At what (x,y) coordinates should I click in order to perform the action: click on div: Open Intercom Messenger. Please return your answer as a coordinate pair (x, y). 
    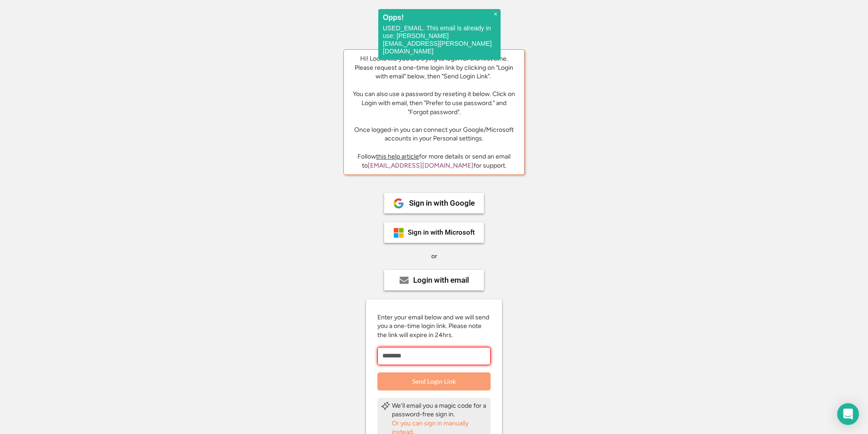
    Looking at the image, I should click on (848, 414).